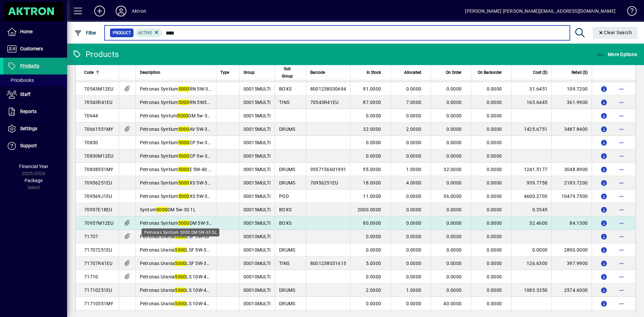 Image resolution: width=644 pixels, height=317 pixels. I want to click on button: Profile, so click(121, 11).